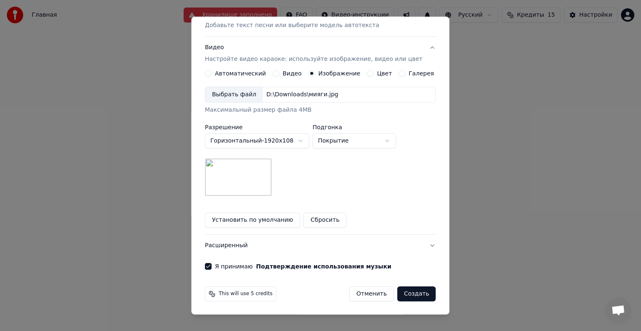 This screenshot has width=641, height=331. Describe the element at coordinates (320, 110) in the screenshot. I see `div: Максимальный размер файла 4MB` at that location.